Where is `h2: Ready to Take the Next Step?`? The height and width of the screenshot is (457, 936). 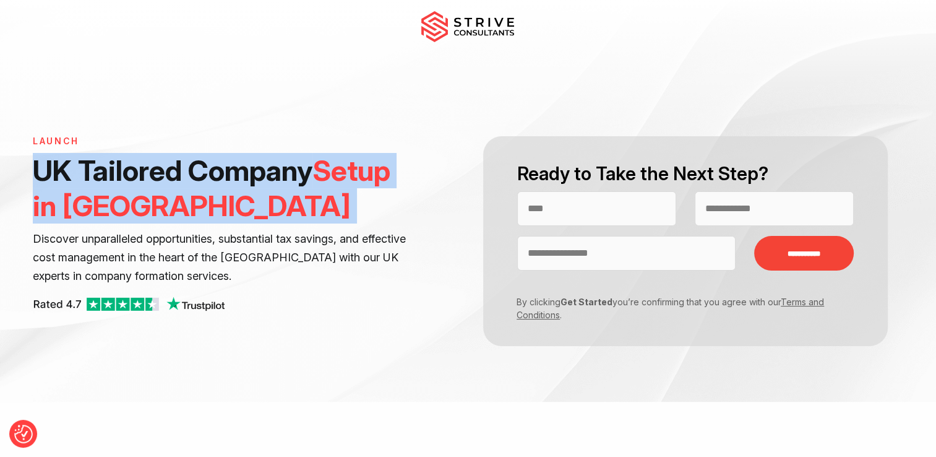
h2: Ready to Take the Next Step? is located at coordinates (686, 173).